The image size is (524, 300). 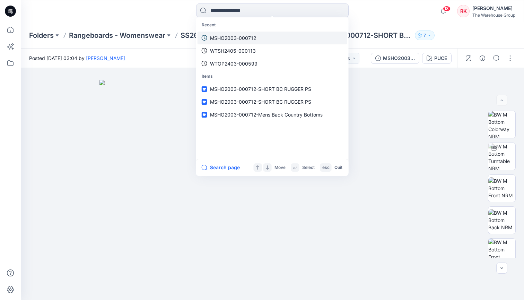 I want to click on button: Details, so click(x=482, y=58).